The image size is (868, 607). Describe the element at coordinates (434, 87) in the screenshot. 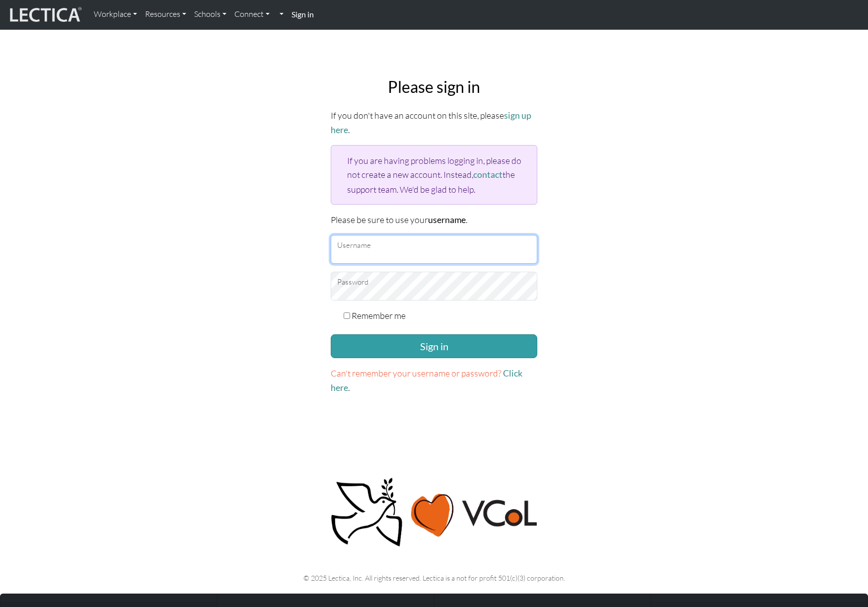

I see `h2: Please sign in` at that location.